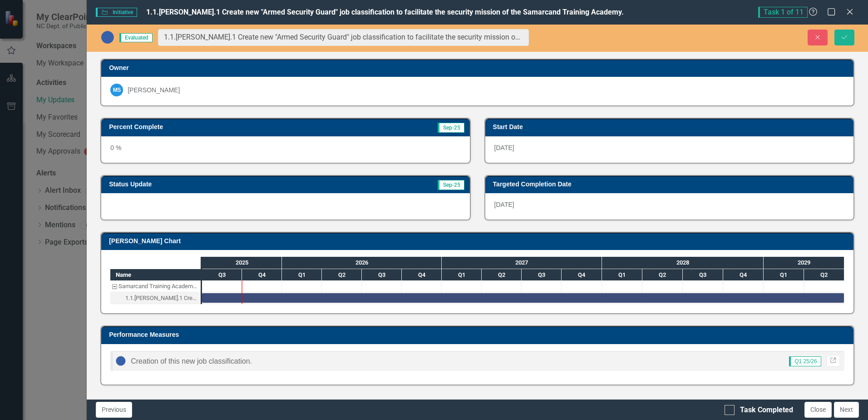 This screenshot has height=420, width=868. What do you see at coordinates (156, 298) in the screenshot?
I see `div: 1.1.SAM.1 Create new "Armed Security Guard" job classification to facilitate the security mission...` at bounding box center [156, 298].